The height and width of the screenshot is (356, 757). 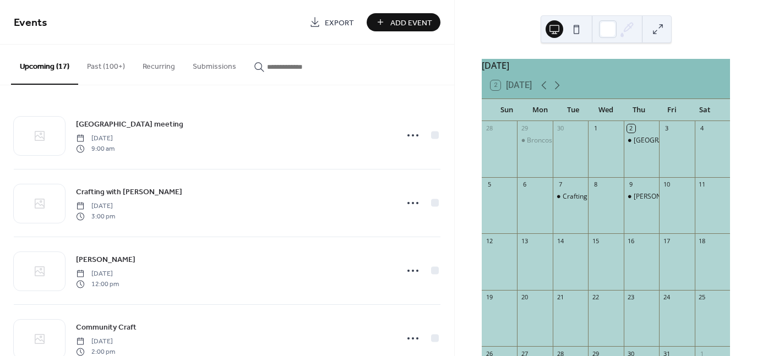 I want to click on div: Summit Valley Horse Center meeting, so click(x=641, y=140).